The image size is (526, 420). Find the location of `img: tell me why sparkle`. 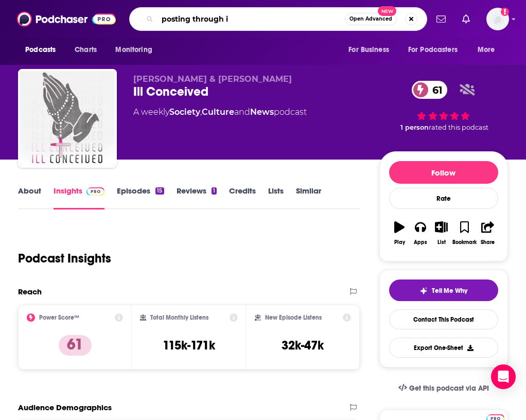

img: tell me why sparkle is located at coordinates (423, 291).